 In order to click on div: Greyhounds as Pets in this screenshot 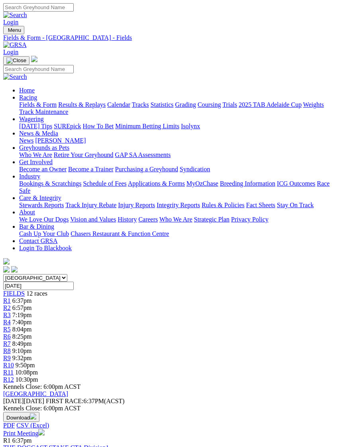, I will do `click(179, 155)`.